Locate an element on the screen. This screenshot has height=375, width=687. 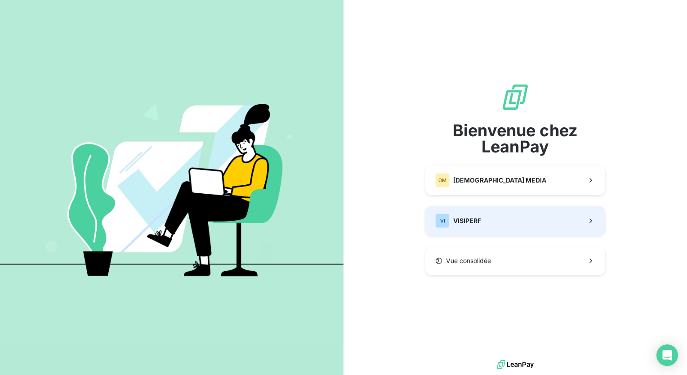
span: VISIPERF is located at coordinates (467, 221).